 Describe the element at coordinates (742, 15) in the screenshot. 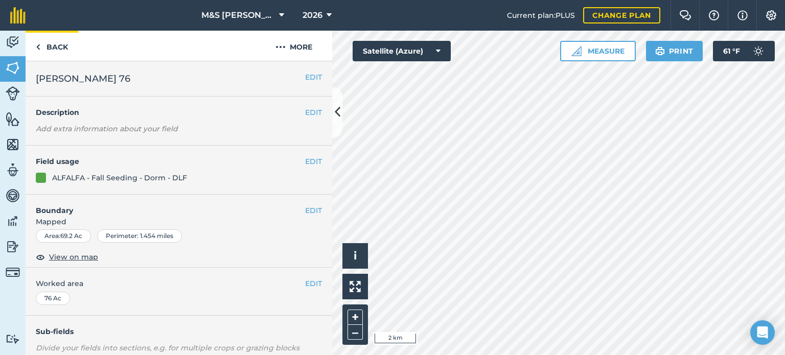

I see `img: svg+xml;base64,PHN2ZyB4bWxucz0iaHR0cDovL3d3dy53My5vcmcvMjAwMC9zdmciIHdpZHRoPSIxNyIgaGVpZ2h0PSIxNy...` at that location.